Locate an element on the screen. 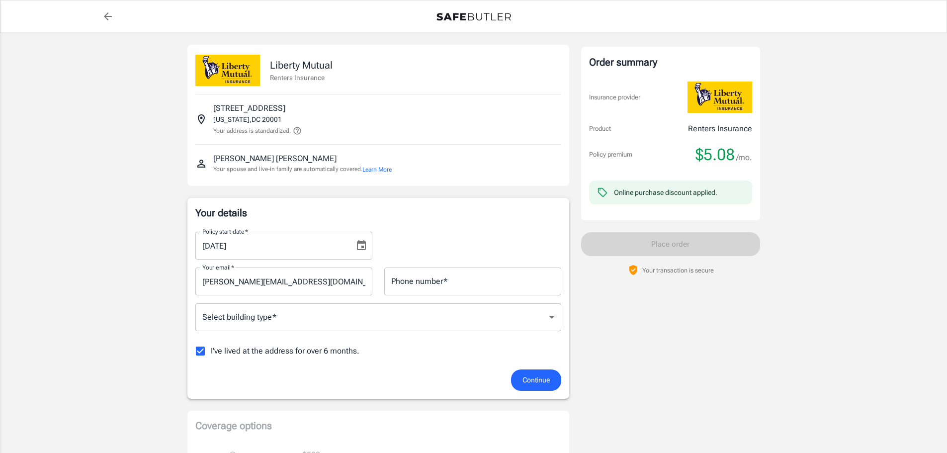  p: Your transaction is secure is located at coordinates (678, 270).